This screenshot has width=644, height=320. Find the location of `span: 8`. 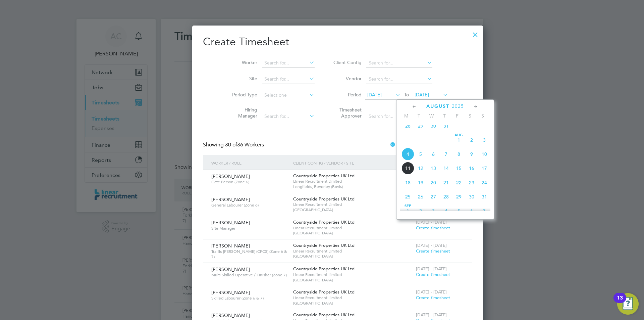

span: 8 is located at coordinates (459, 154).